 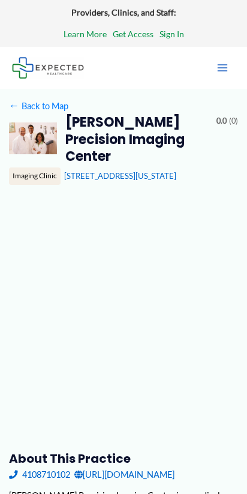 What do you see at coordinates (48, 67) in the screenshot?
I see `img: Expected Healthcare Logo - side, dark font, small` at bounding box center [48, 67].